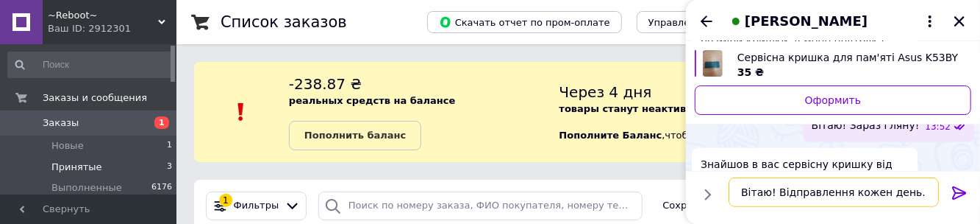 This screenshot has height=224, width=980. I want to click on span: Заказы и сообщения, so click(95, 98).